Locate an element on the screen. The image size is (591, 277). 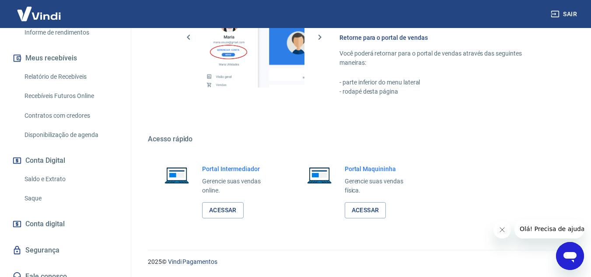
a: Contratos com credores is located at coordinates (70, 115).